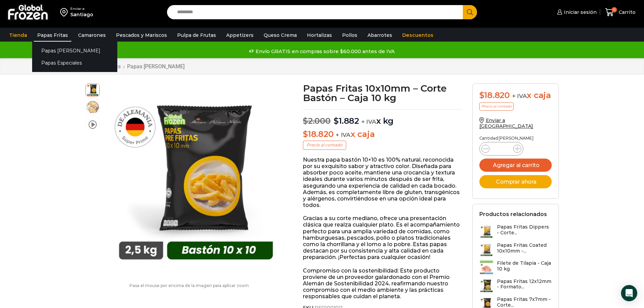 This screenshot has height=308, width=644. Describe the element at coordinates (382, 134) in the screenshot. I see `p: x caja` at that location.